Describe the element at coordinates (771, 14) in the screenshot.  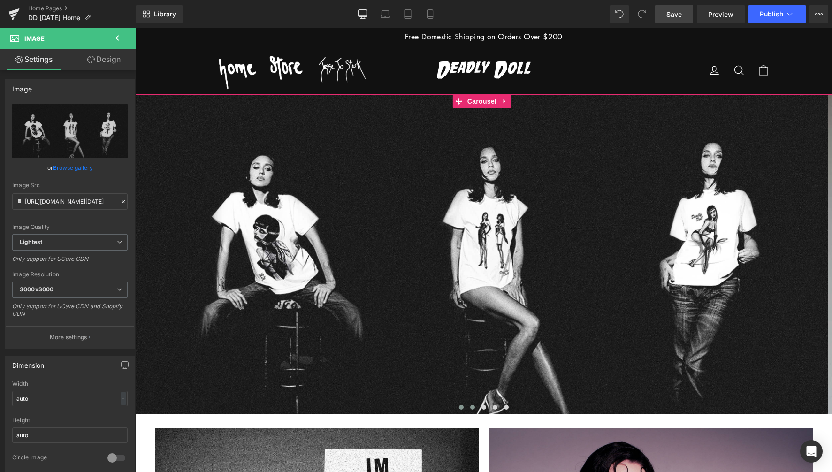
I see `span: Publish` at that location.